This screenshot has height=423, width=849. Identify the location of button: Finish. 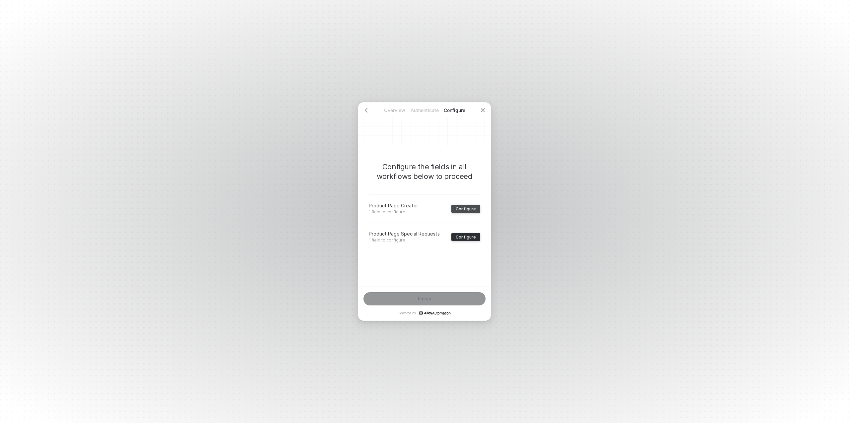
(424, 299).